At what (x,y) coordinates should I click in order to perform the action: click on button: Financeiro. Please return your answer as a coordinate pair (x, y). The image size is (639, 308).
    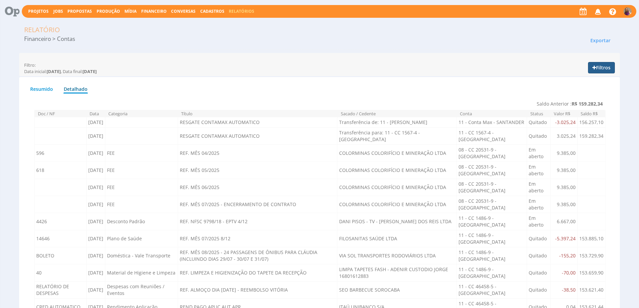
    Looking at the image, I should click on (154, 11).